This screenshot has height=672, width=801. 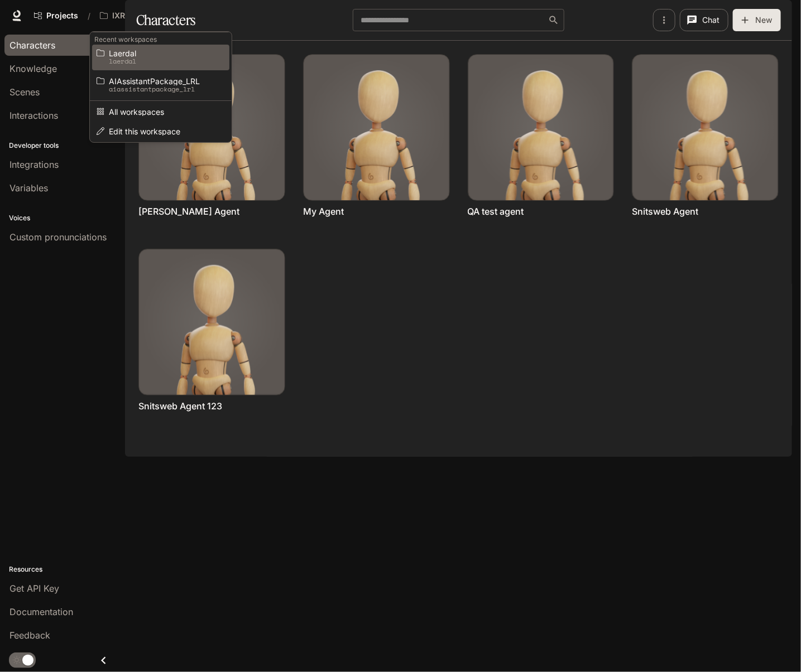 I want to click on p: aiassistantpackage_lrl, so click(x=159, y=89).